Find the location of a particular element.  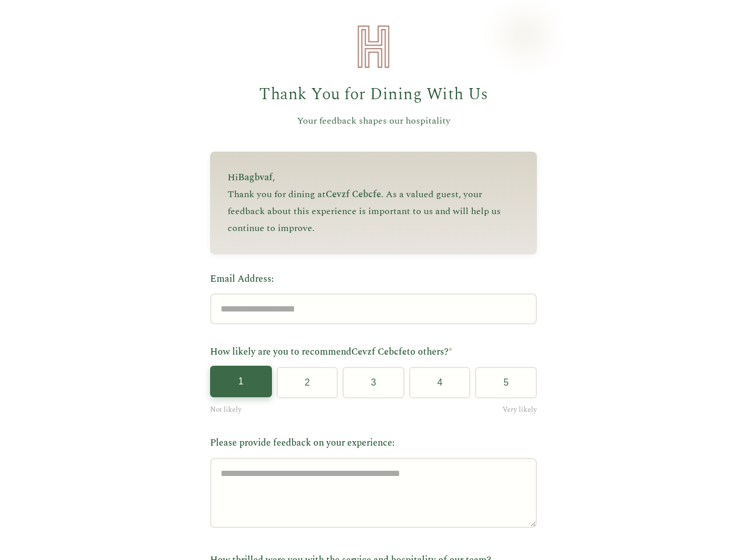

p: Hi , is located at coordinates (374, 178).